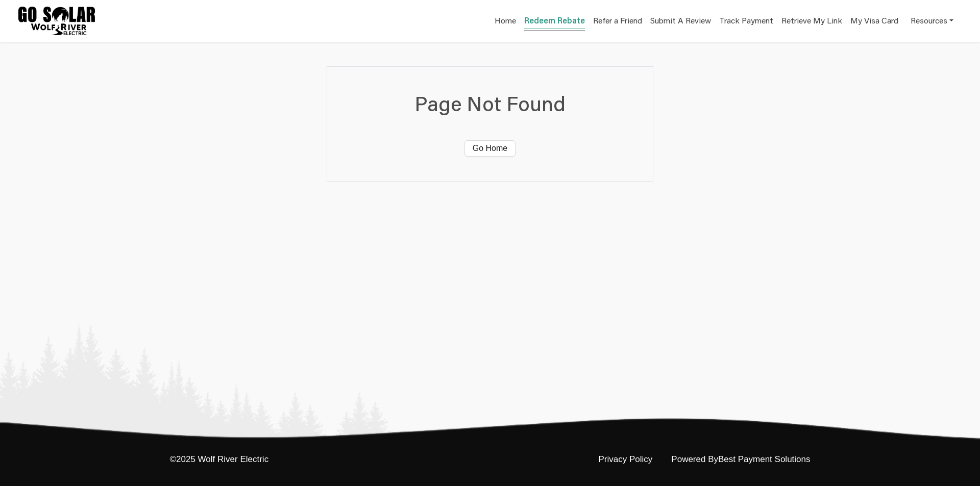  Describe the element at coordinates (811, 22) in the screenshot. I see `a: Retrieve My Link` at that location.